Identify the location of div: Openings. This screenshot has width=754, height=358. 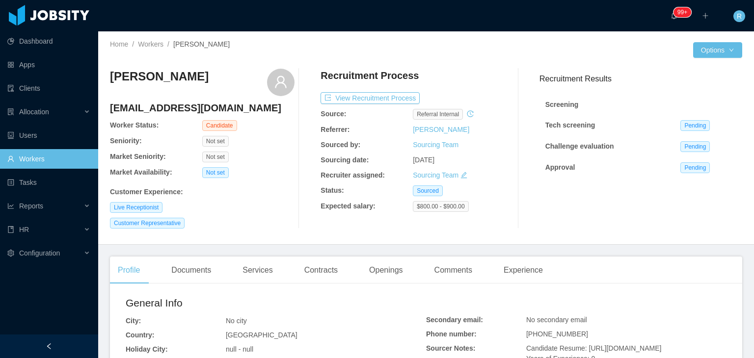
(386, 270).